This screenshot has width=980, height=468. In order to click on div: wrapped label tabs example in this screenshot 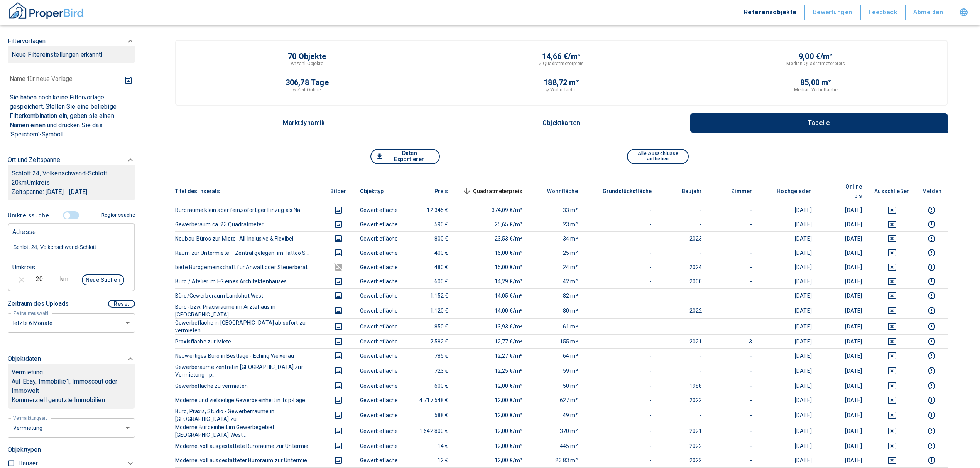, I will do `click(561, 123)`.